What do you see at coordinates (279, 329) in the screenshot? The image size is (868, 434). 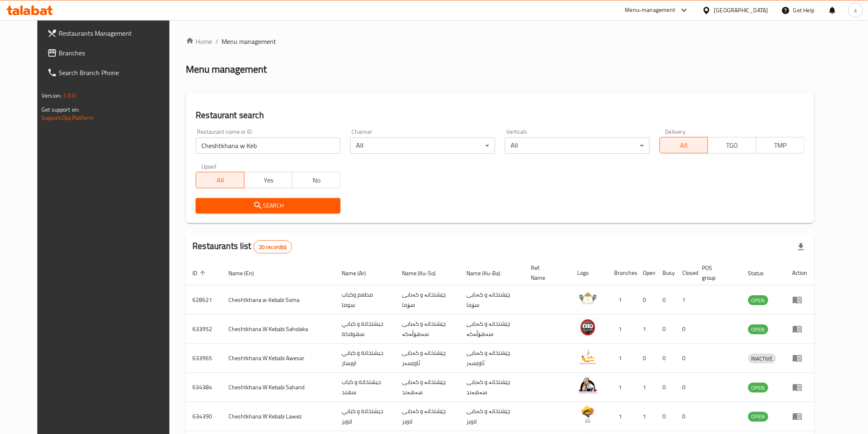 I see `td: Cheshtkhana W Kebabi Saholaka` at bounding box center [279, 329].